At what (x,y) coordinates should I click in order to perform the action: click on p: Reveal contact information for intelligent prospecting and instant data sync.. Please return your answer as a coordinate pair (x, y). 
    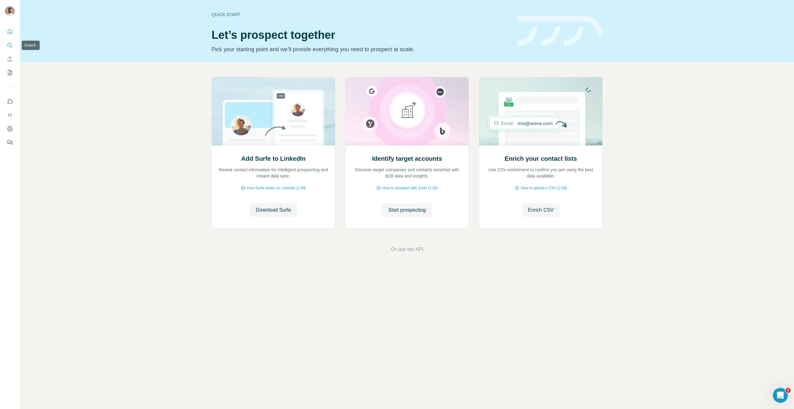
    Looking at the image, I should click on (273, 173).